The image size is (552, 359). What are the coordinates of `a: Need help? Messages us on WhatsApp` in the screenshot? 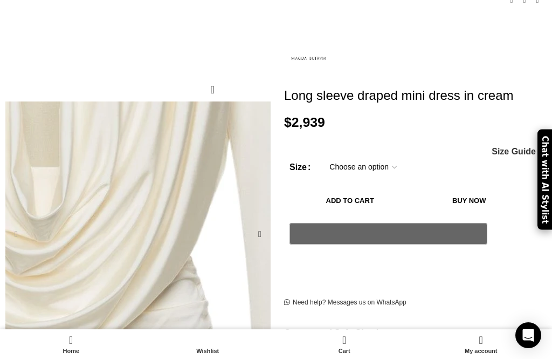 It's located at (345, 303).